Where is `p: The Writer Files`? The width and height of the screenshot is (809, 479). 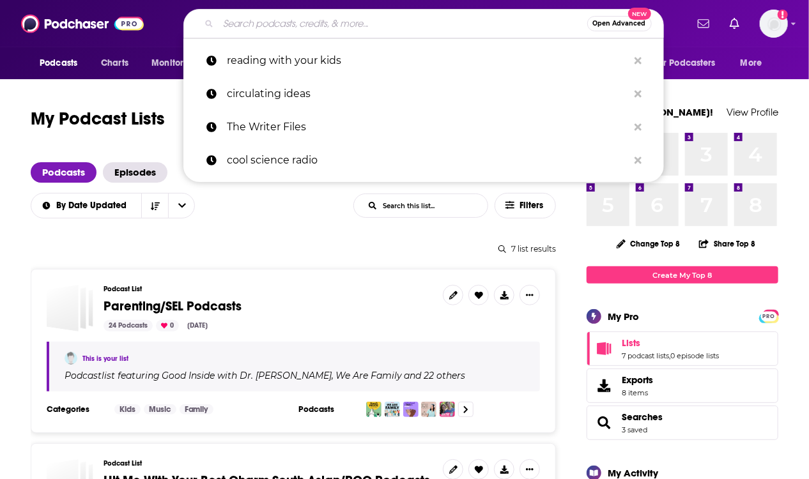
p: The Writer Files is located at coordinates (427, 127).